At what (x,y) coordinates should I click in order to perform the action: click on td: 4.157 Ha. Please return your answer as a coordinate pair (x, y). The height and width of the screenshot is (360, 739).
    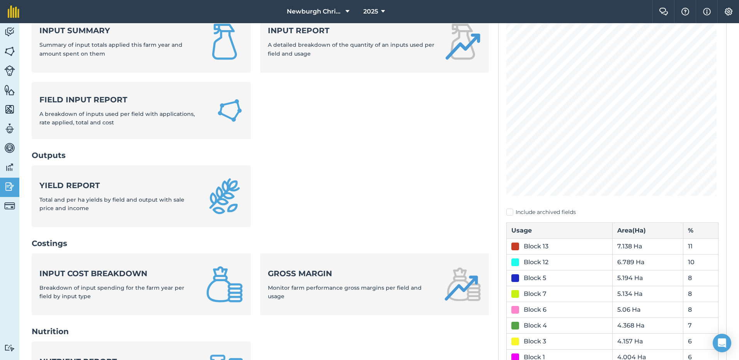
    Looking at the image, I should click on (648, 341).